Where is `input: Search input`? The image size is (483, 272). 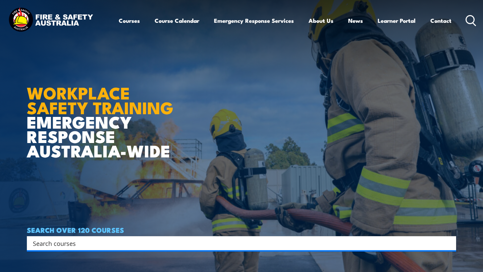 input: Search input is located at coordinates (237, 244).